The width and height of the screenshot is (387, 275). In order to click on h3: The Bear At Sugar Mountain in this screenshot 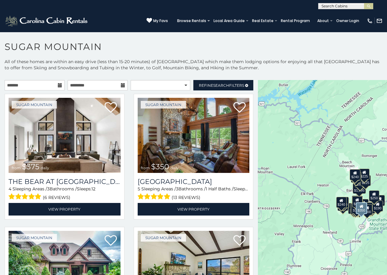, I will do `click(65, 181)`.